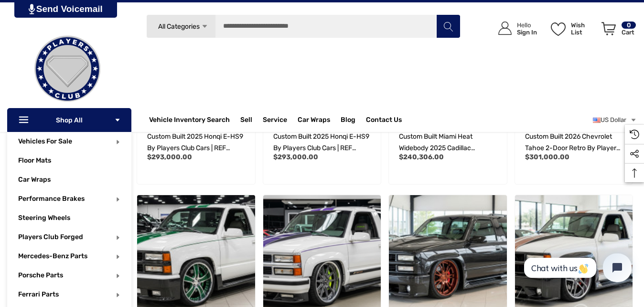 The width and height of the screenshot is (644, 307). I want to click on span: Vehicle Inventory Search, so click(189, 121).